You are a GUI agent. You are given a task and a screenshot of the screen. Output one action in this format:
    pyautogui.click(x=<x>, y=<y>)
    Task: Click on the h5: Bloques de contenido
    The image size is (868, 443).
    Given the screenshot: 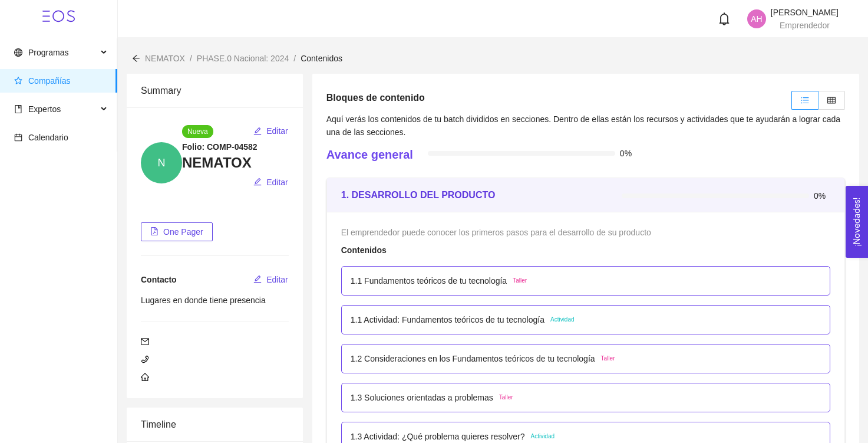 What is the action you would take?
    pyautogui.click(x=376, y=98)
    